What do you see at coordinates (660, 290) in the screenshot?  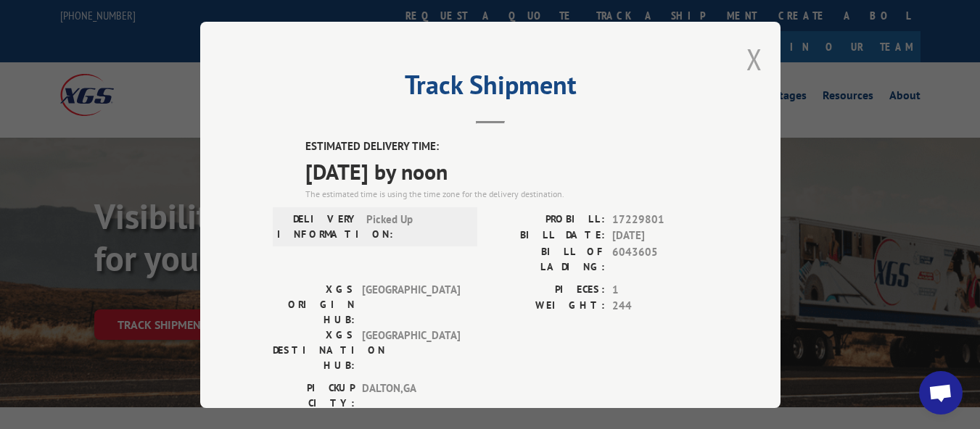 I see `span: 1` at bounding box center [660, 290].